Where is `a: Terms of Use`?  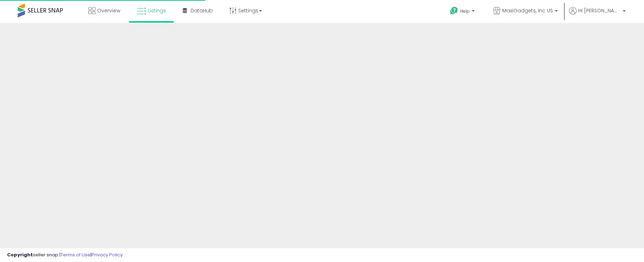
a: Terms of Use is located at coordinates (75, 255).